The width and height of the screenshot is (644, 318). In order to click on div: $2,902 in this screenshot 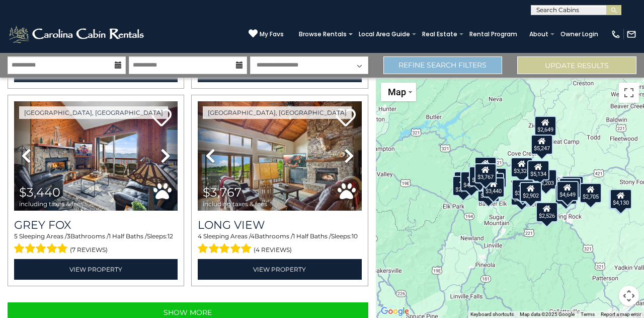, I will do `click(532, 191)`.